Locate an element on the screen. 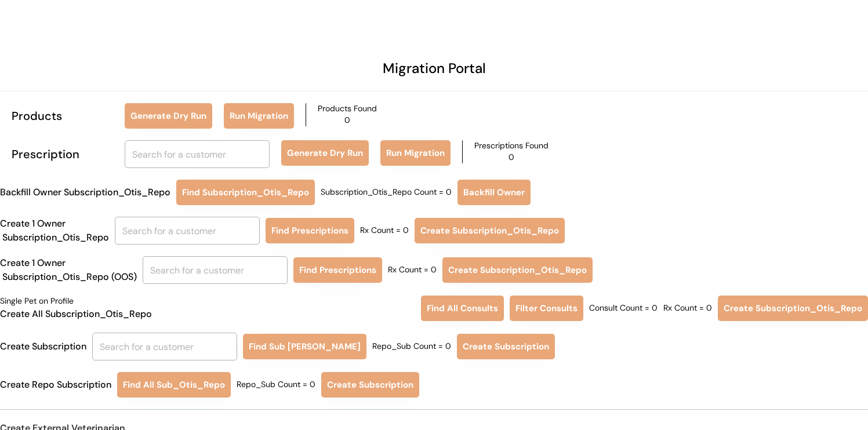 Image resolution: width=868 pixels, height=430 pixels. div: Products Found is located at coordinates (348, 109).